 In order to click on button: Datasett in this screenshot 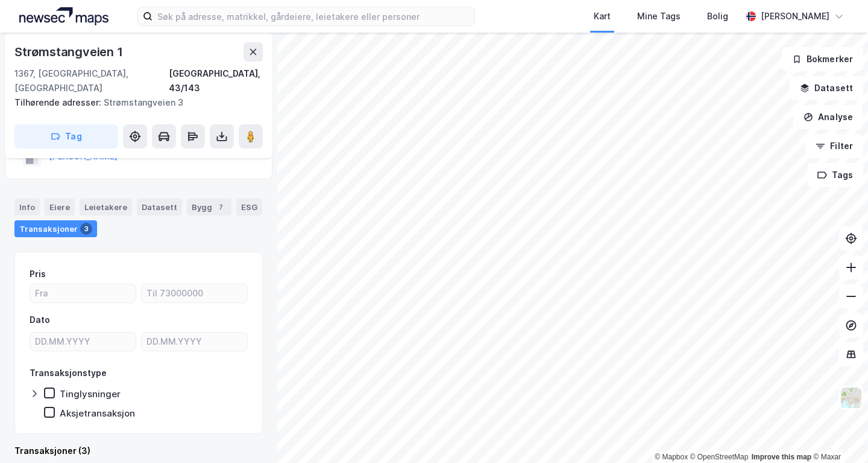, I will do `click(826, 88)`.